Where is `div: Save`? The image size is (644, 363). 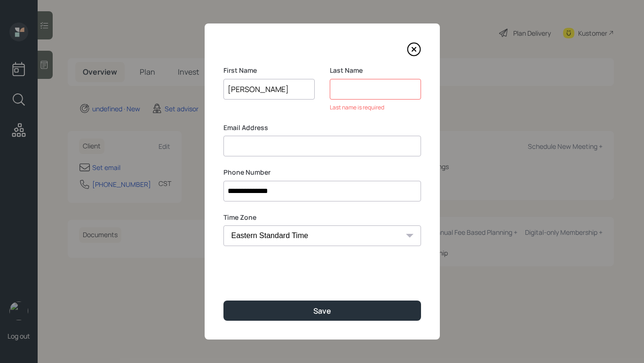 div: Save is located at coordinates (322, 311).